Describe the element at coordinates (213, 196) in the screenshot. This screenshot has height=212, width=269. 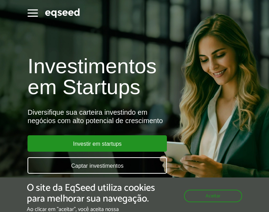
I see `button: Aceitar` at that location.